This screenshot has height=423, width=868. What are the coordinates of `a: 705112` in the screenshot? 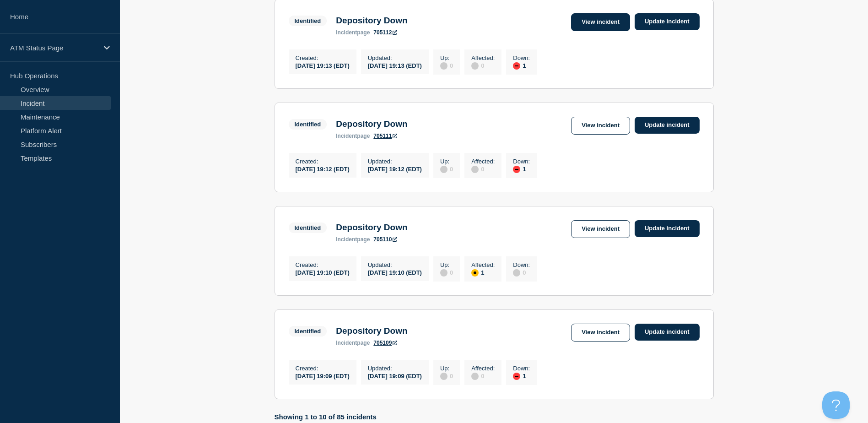 It's located at (385, 32).